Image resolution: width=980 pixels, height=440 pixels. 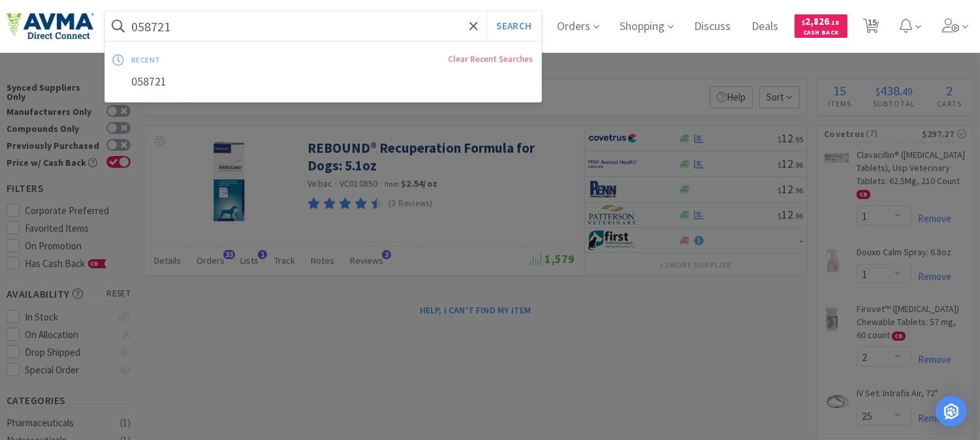 What do you see at coordinates (871, 28) in the screenshot?
I see `a: 15` at bounding box center [871, 28].